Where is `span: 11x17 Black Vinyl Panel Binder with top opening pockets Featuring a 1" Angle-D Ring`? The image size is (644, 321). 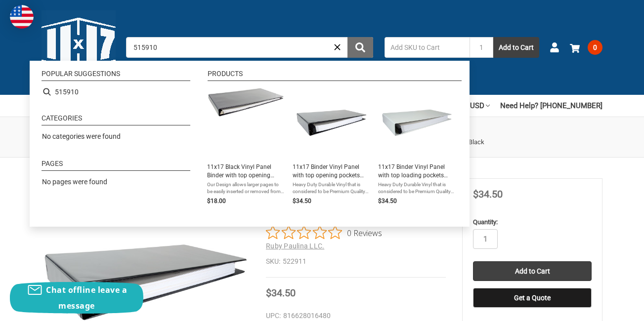 span: 11x17 Black Vinyl Panel Binder with top opening pockets Featuring a 1" Angle-D Ring is located at coordinates (246, 172).